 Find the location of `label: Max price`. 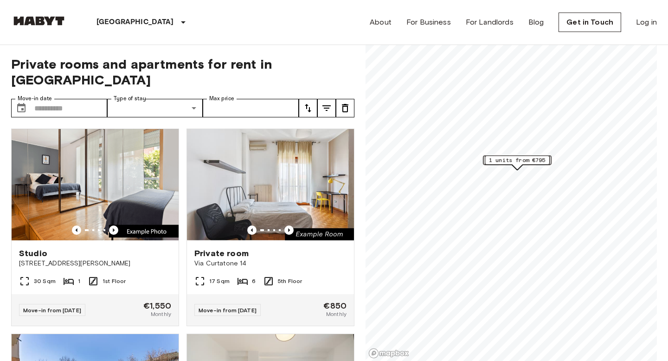

label: Max price is located at coordinates (222, 98).